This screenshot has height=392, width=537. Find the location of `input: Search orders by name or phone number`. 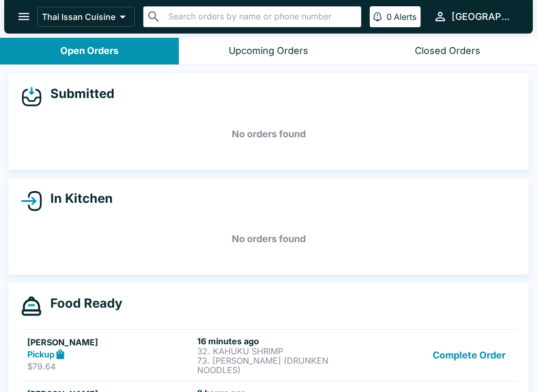

input: Search orders by name or phone number is located at coordinates (261, 17).